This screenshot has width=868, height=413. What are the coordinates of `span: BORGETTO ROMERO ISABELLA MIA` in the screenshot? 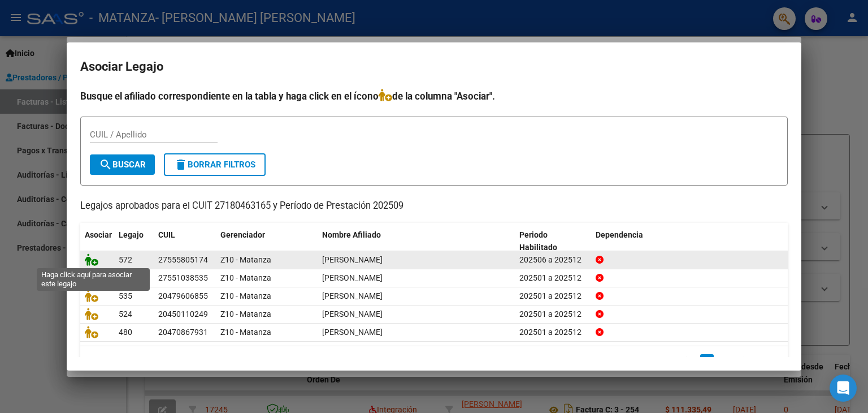 It's located at (352, 277).